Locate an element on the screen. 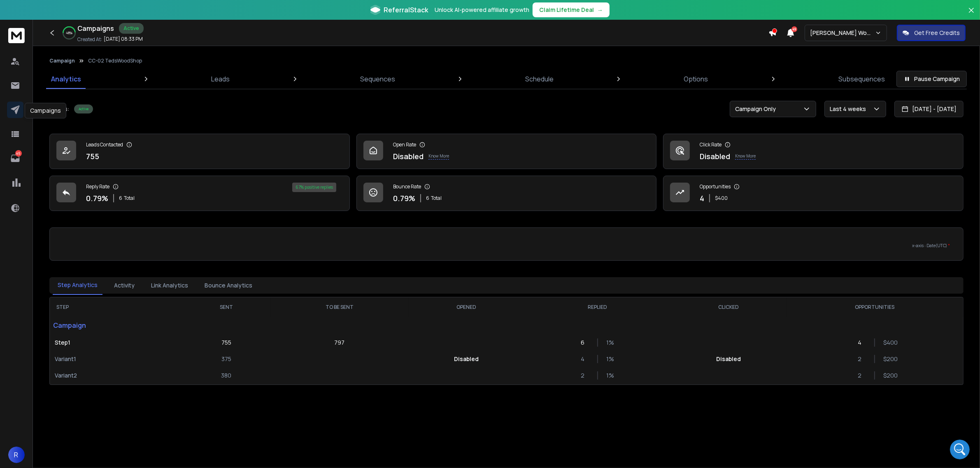 This screenshot has width=980, height=468. div: Campaigns is located at coordinates (46, 111).